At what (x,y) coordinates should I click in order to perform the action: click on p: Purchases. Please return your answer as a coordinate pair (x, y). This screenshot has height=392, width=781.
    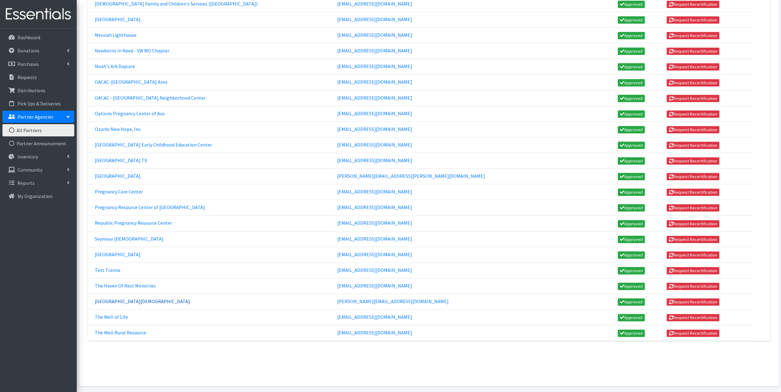
    Looking at the image, I should click on (28, 64).